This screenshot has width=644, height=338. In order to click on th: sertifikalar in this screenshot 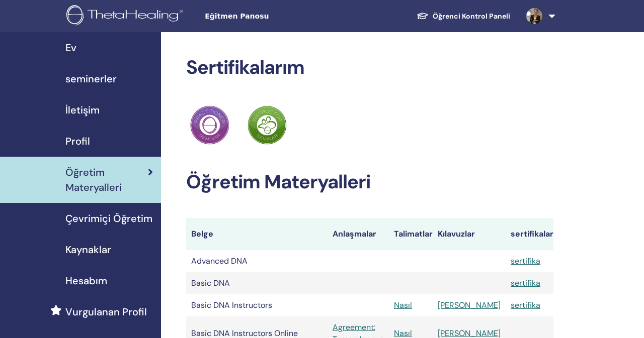, I will do `click(529, 234)`.